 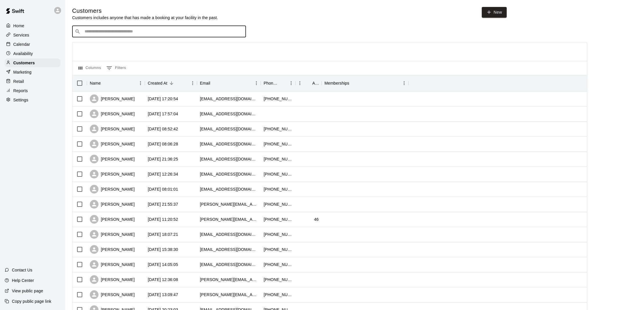 I want to click on div: Marketing, so click(x=33, y=72).